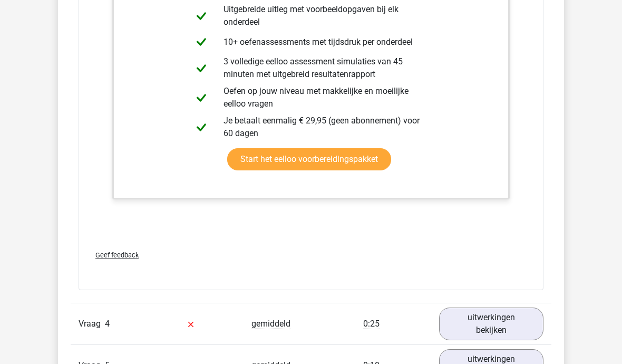  I want to click on a: Start het eelloo voorbereidingspakket, so click(309, 159).